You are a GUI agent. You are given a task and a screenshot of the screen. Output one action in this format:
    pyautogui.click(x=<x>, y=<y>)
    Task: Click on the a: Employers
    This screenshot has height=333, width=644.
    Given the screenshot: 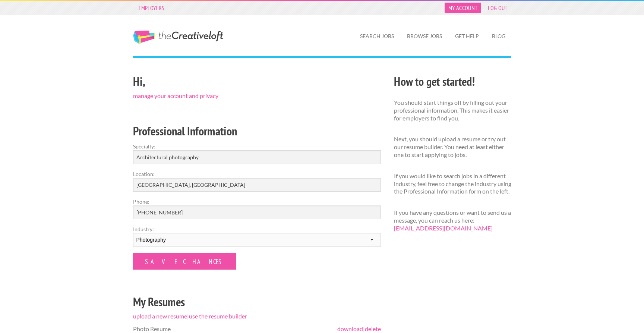 What is the action you would take?
    pyautogui.click(x=152, y=8)
    